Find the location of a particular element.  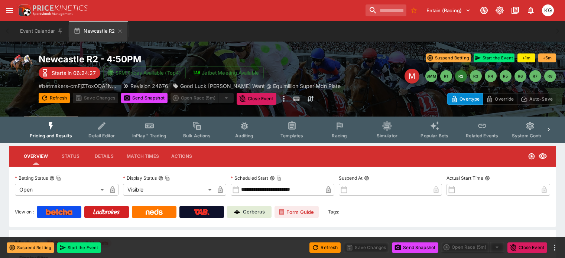

span: System Controls is located at coordinates (530, 136).